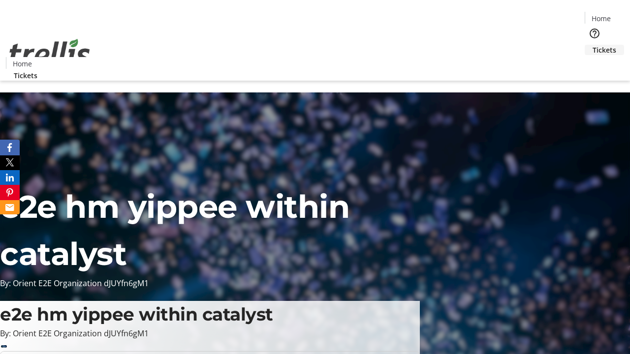  I want to click on img: Orient E2E Organization dJUYfn6gM1's Logo, so click(50, 53).